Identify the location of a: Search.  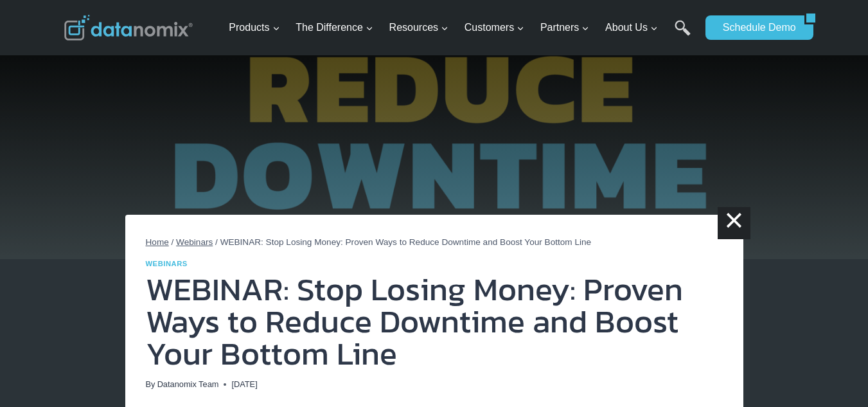
(683, 34).